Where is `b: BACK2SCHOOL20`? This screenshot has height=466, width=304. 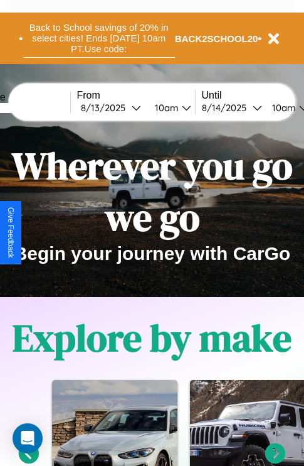
b: BACK2SCHOOL20 is located at coordinates (216, 38).